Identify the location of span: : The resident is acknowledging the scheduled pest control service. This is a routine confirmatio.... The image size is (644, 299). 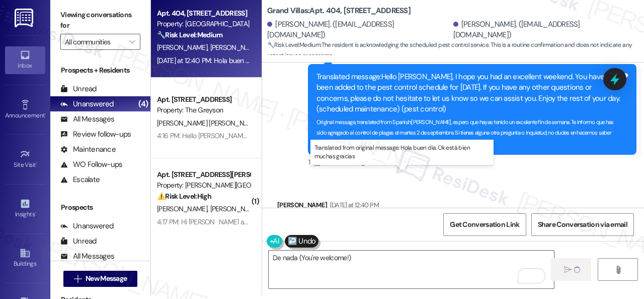
(455, 51).